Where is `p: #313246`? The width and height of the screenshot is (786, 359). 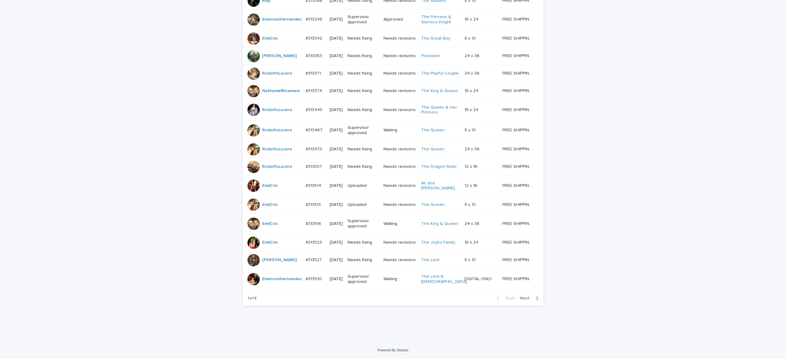 p: #313246 is located at coordinates (314, 19).